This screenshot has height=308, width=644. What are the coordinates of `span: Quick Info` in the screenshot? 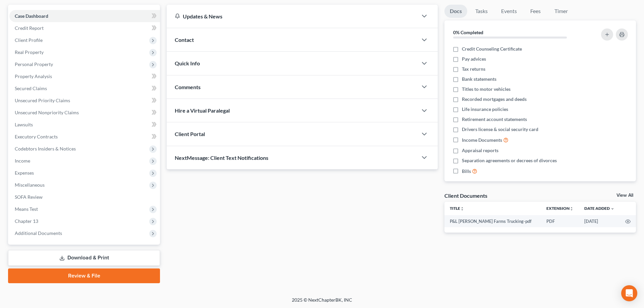 It's located at (187, 63).